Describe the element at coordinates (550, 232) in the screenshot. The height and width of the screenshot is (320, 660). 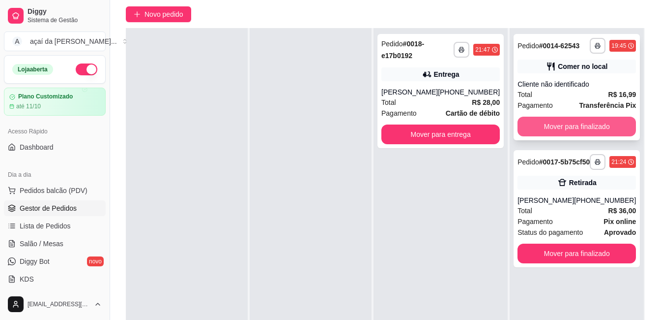
I see `span: Status do pagamento` at that location.